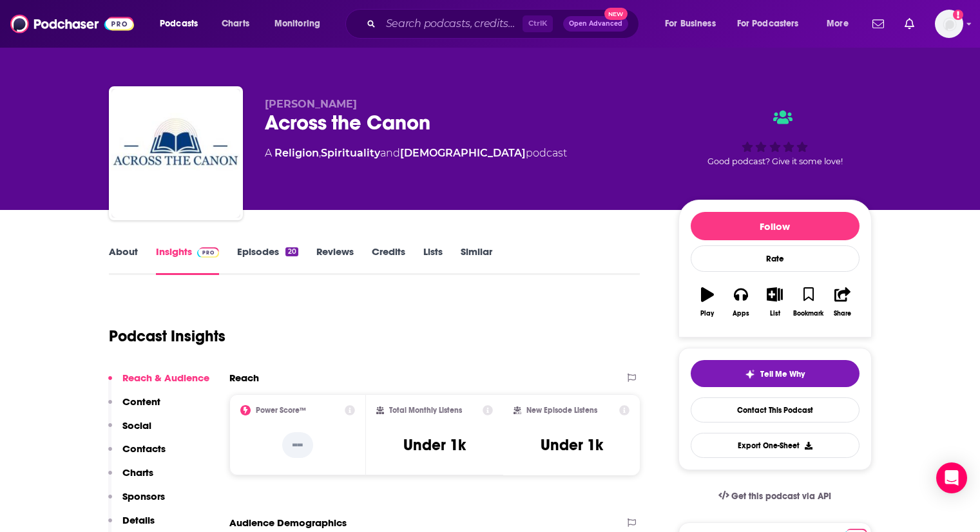 This screenshot has width=980, height=532. What do you see at coordinates (775, 496) in the screenshot?
I see `a: Get this podcast via API` at bounding box center [775, 496].